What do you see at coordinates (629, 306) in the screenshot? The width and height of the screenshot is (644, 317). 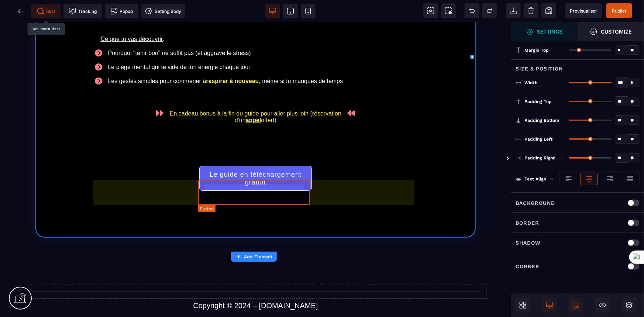 I see `span: Open Layers` at bounding box center [629, 306].